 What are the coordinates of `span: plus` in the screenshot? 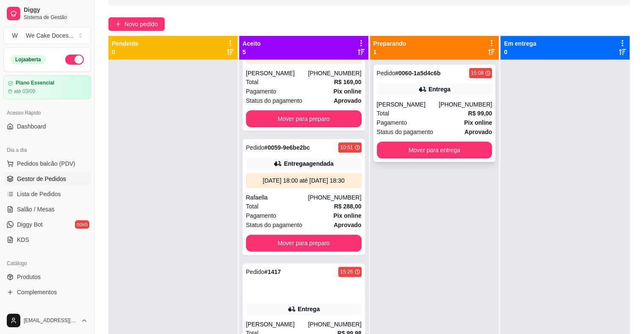 It's located at (118, 24).